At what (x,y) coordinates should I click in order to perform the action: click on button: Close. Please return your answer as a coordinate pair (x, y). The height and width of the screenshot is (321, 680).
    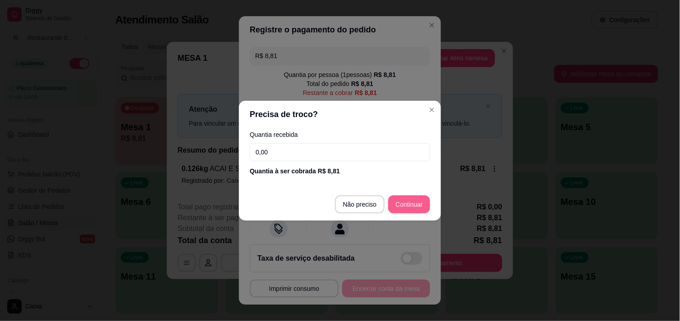
    Looking at the image, I should click on (432, 110).